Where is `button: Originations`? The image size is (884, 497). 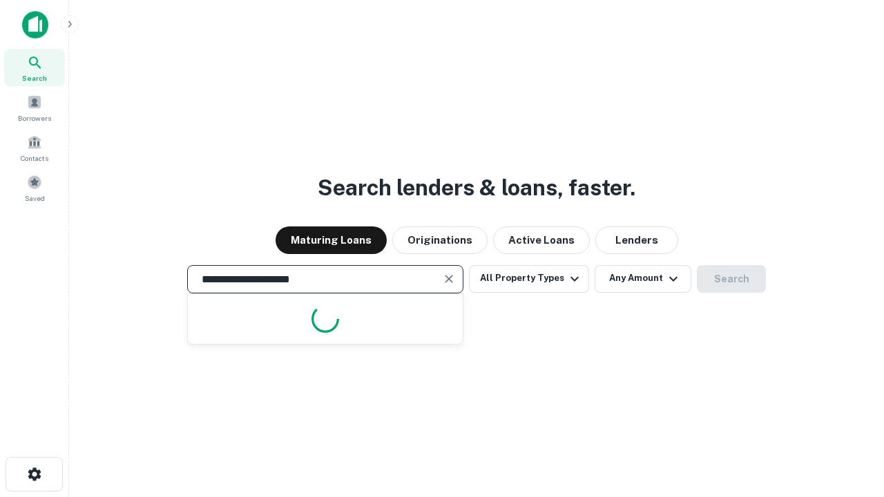 button: Originations is located at coordinates (440, 240).